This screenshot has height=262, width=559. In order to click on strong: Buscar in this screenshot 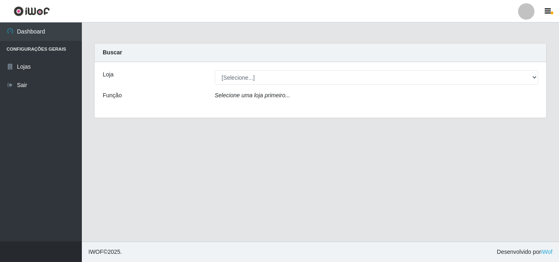, I will do `click(112, 52)`.